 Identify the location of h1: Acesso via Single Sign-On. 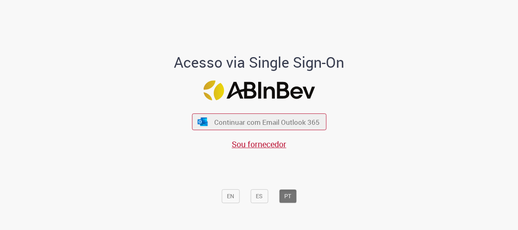
(259, 63).